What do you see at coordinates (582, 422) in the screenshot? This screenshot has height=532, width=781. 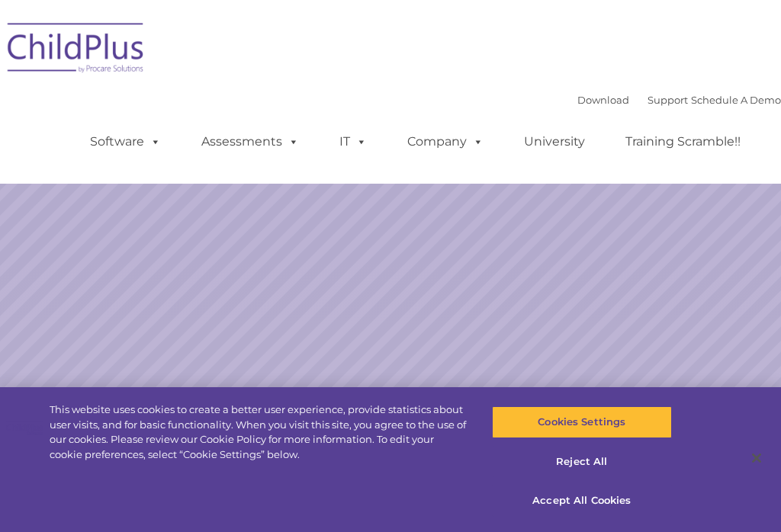 I see `button: Cookies Settings` at bounding box center [582, 422].